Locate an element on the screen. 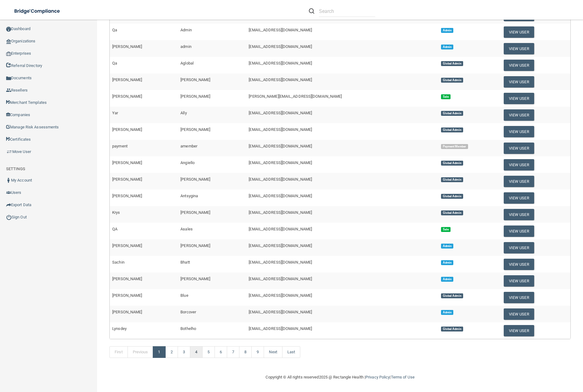  a: First is located at coordinates (119, 352).